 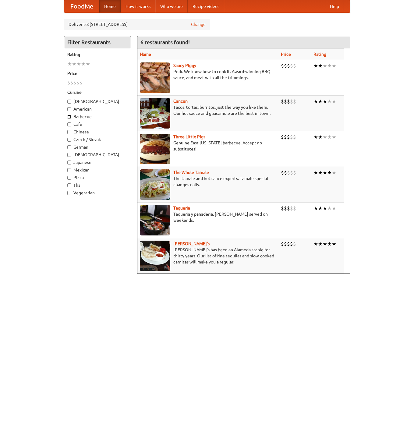 I want to click on p: Pork. We know how to cook it. Award-winning BBQ sauce, and meat with all the trimmings., so click(x=208, y=75).